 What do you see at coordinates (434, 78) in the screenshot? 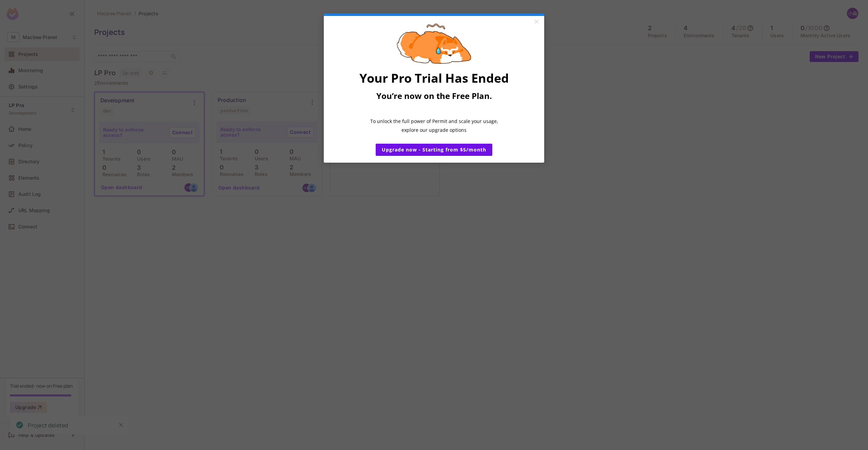
I see `span: Your Pro Trial Has Ended` at bounding box center [434, 78].